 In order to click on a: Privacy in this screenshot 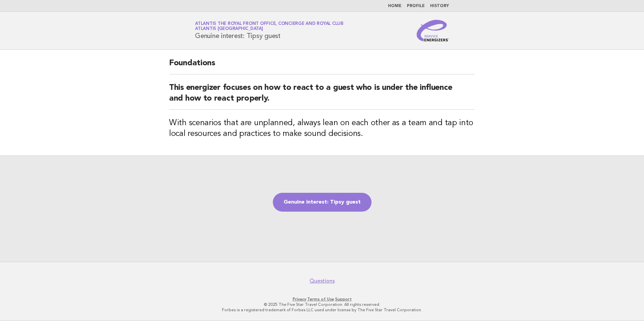, I will do `click(300, 300)`.